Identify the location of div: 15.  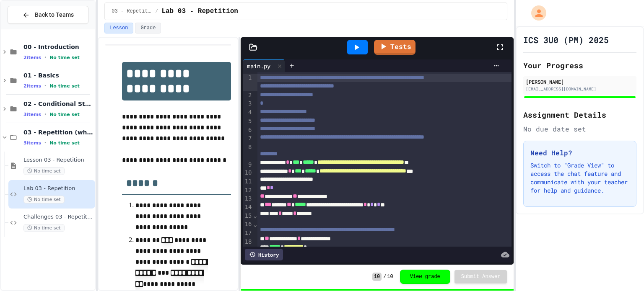
(248, 216).